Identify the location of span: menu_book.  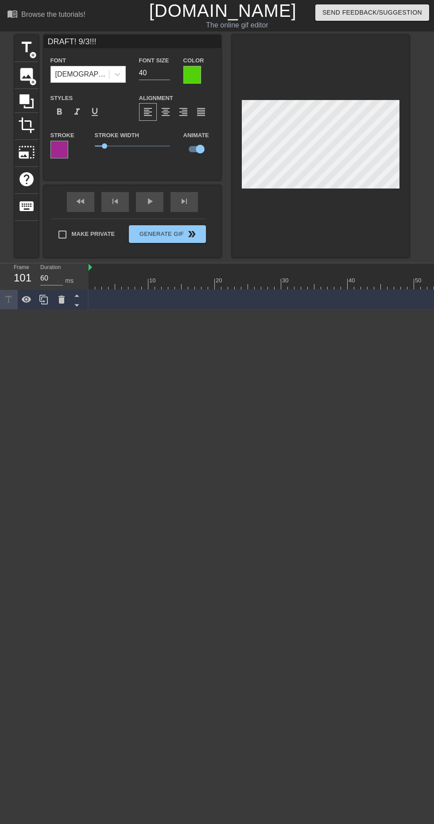
(12, 14).